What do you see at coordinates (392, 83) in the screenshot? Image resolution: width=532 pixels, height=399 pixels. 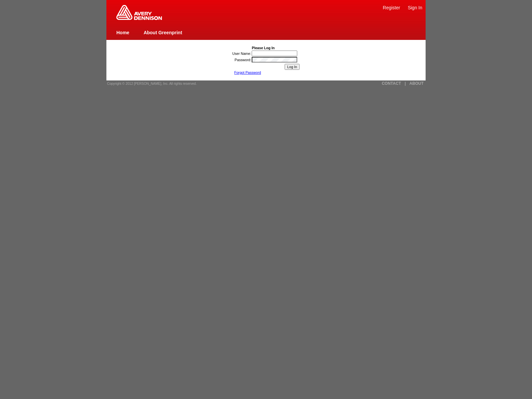 I see `a: CONTACT` at bounding box center [392, 83].